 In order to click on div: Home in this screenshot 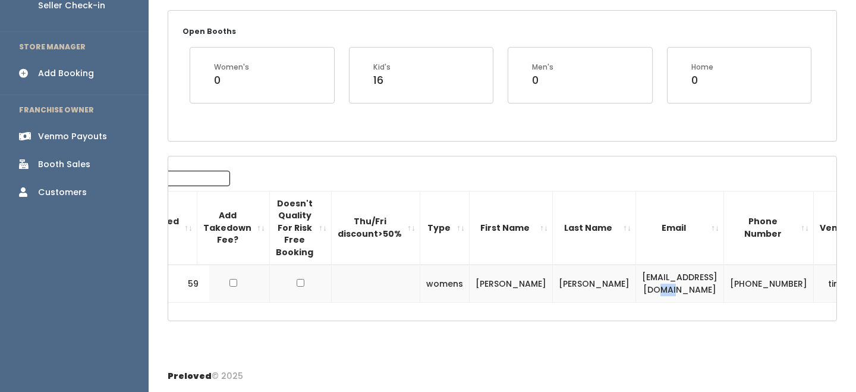, I will do `click(702, 67)`.